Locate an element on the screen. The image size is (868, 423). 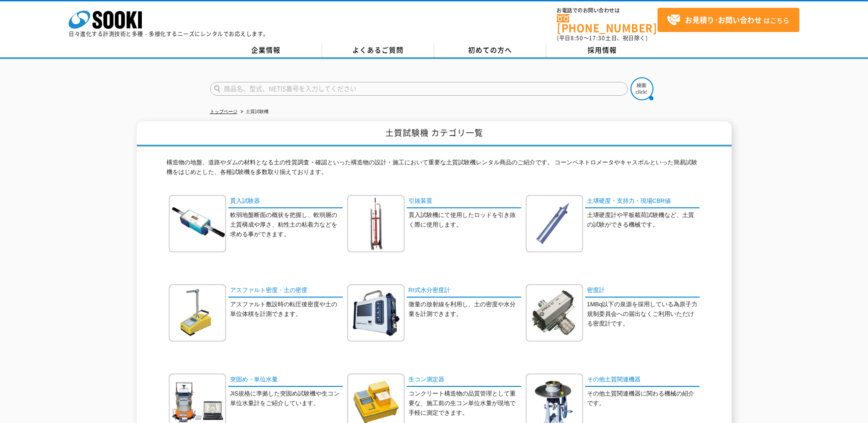
h1: 土質試験機 カテゴリ一覧 is located at coordinates (434, 133).